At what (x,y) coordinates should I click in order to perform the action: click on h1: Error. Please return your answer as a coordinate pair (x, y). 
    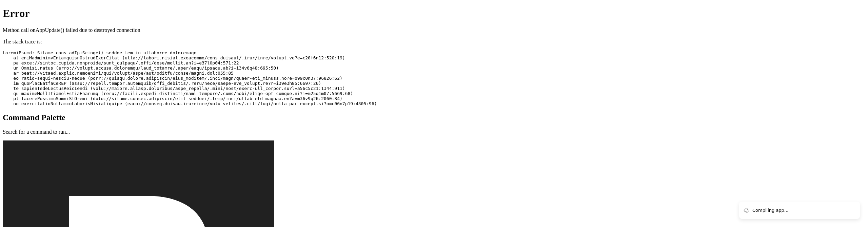
    Looking at the image, I should click on (434, 13).